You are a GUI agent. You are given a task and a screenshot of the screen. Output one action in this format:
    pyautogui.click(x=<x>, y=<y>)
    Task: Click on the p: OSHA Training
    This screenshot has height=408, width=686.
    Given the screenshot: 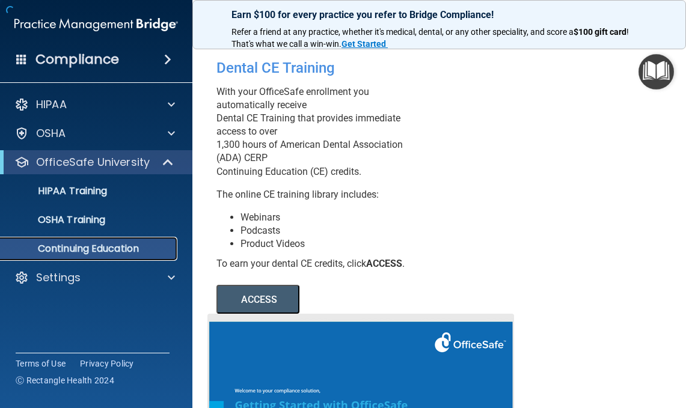 What is the action you would take?
    pyautogui.click(x=56, y=220)
    